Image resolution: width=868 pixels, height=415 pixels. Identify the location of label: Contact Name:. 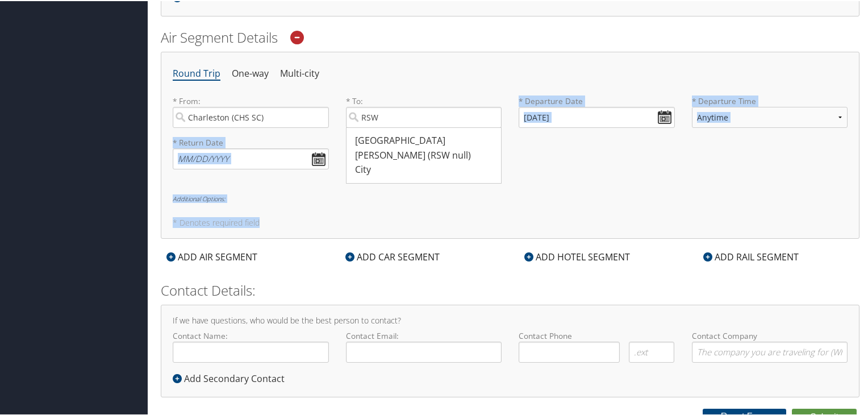
(250, 345).